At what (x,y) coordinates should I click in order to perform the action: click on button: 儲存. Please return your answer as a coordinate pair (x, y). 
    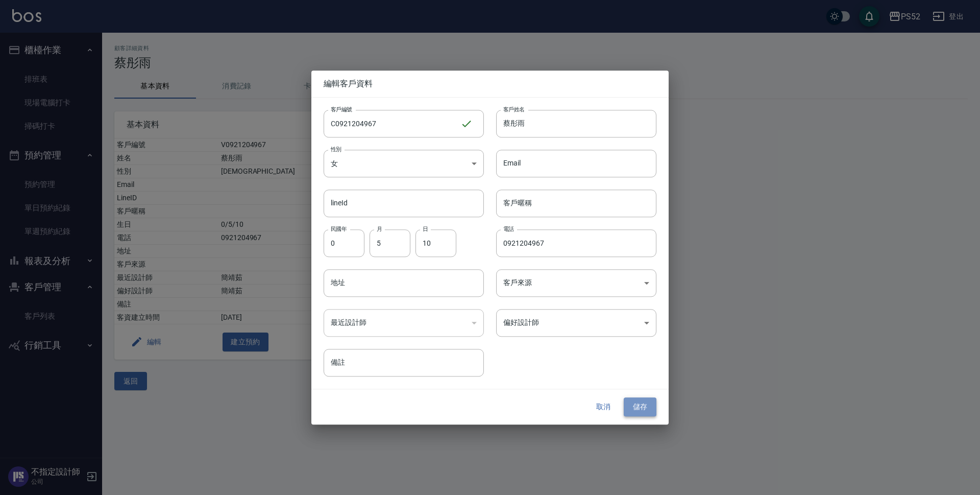
    Looking at the image, I should click on (640, 407).